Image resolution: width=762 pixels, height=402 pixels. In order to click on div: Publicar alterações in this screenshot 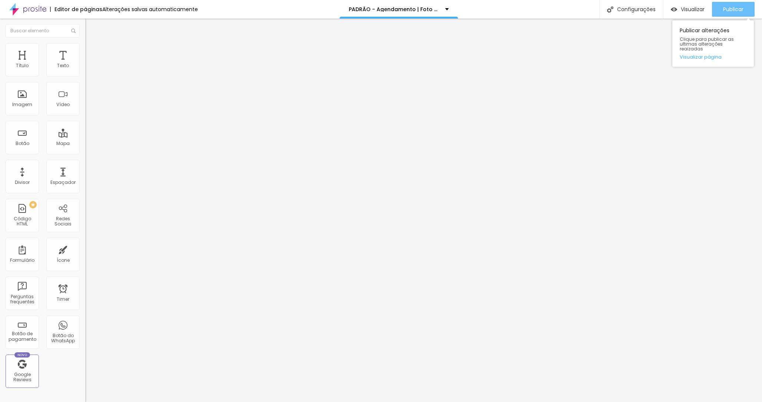, I will do `click(713, 43)`.